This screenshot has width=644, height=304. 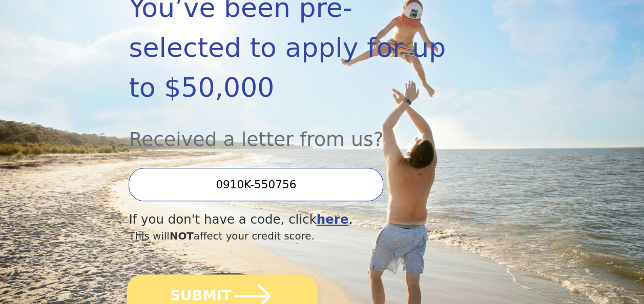 What do you see at coordinates (293, 130) in the screenshot?
I see `div: Received a letter from us?` at bounding box center [293, 130].